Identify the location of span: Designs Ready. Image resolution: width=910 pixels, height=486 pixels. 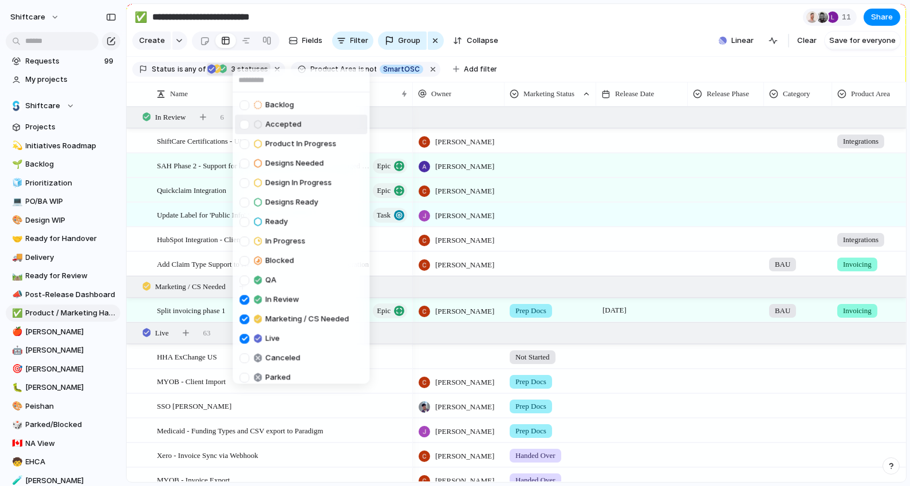
(291, 203).